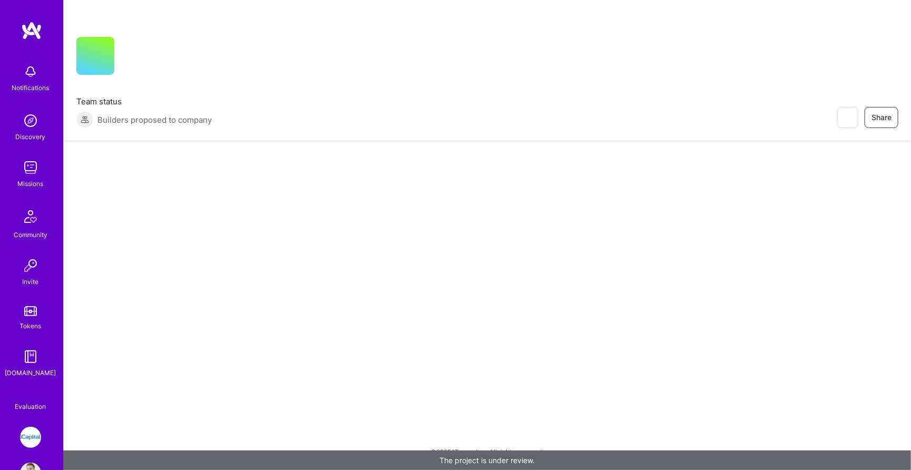  What do you see at coordinates (144, 101) in the screenshot?
I see `span: Team status` at bounding box center [144, 101].